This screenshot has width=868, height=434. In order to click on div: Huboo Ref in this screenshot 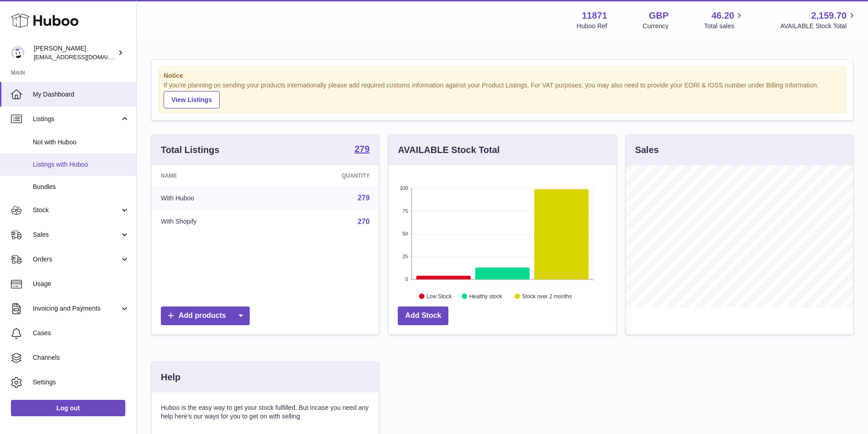, I will do `click(592, 26)`.